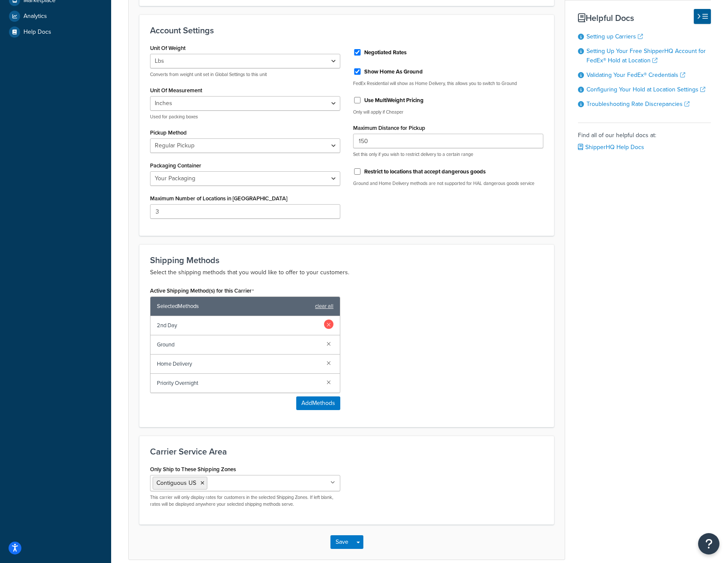 The width and height of the screenshot is (728, 563). What do you see at coordinates (238, 326) in the screenshot?
I see `span: 2nd Day` at bounding box center [238, 326].